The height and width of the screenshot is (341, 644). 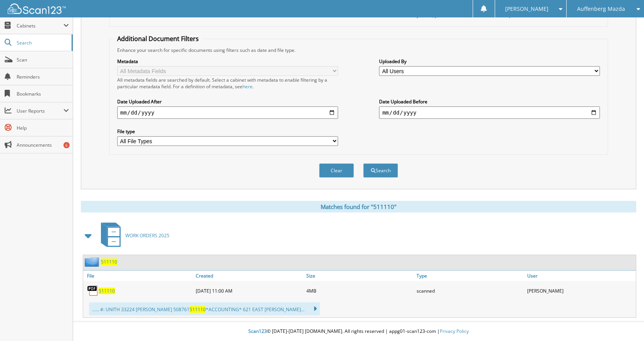 I want to click on img: scan123-logo-white.svg, so click(x=37, y=8).